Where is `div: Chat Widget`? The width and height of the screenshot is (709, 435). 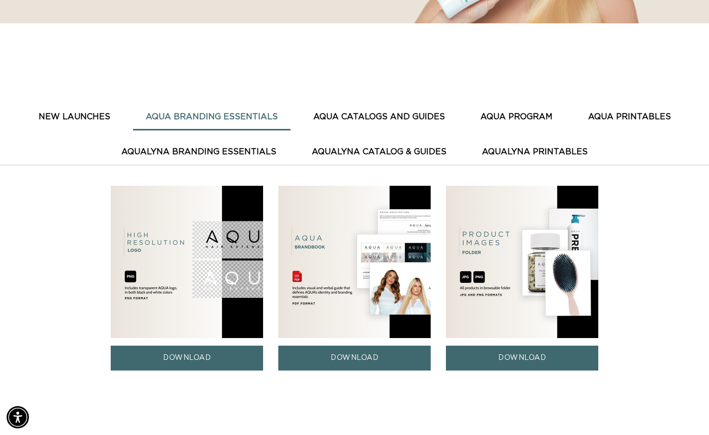
div: Chat Widget is located at coordinates (683, 411).